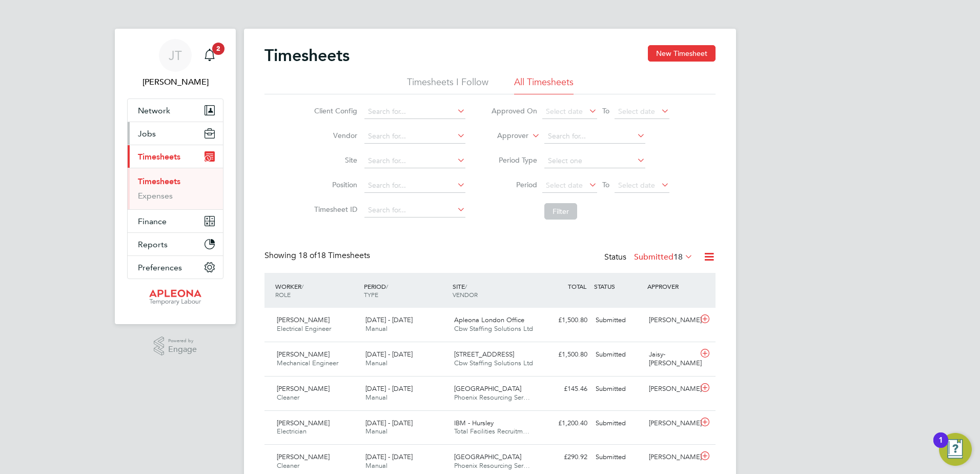  Describe the element at coordinates (682, 54) in the screenshot. I see `button: New Timesheet` at that location.